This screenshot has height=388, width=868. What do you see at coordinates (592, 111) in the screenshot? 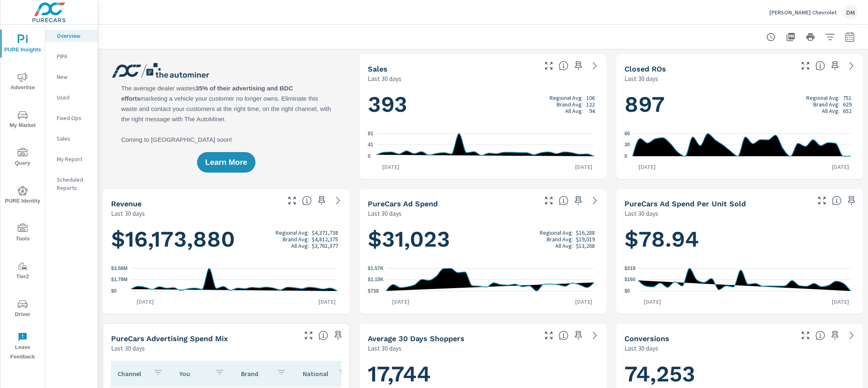
I see `p: 94` at bounding box center [592, 111].